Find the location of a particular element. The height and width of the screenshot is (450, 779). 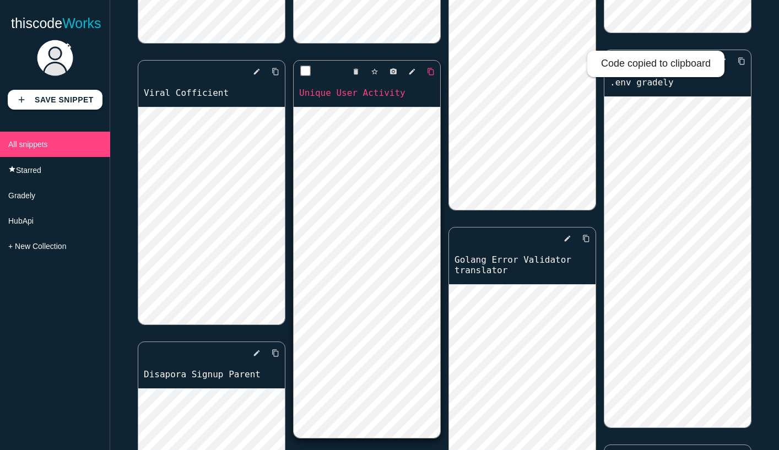

span: Starred is located at coordinates (29, 170).